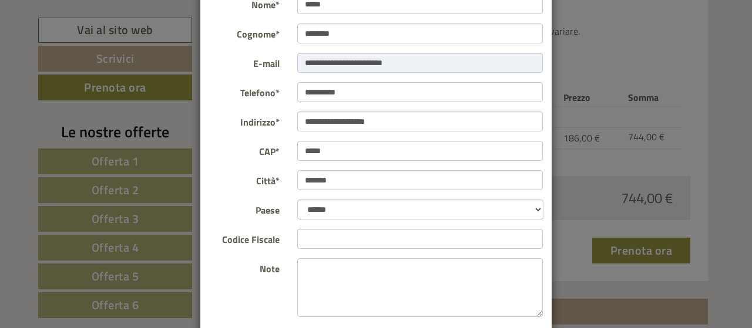  What do you see at coordinates (244, 120) in the screenshot?
I see `label: Indirizzo*` at bounding box center [244, 120].